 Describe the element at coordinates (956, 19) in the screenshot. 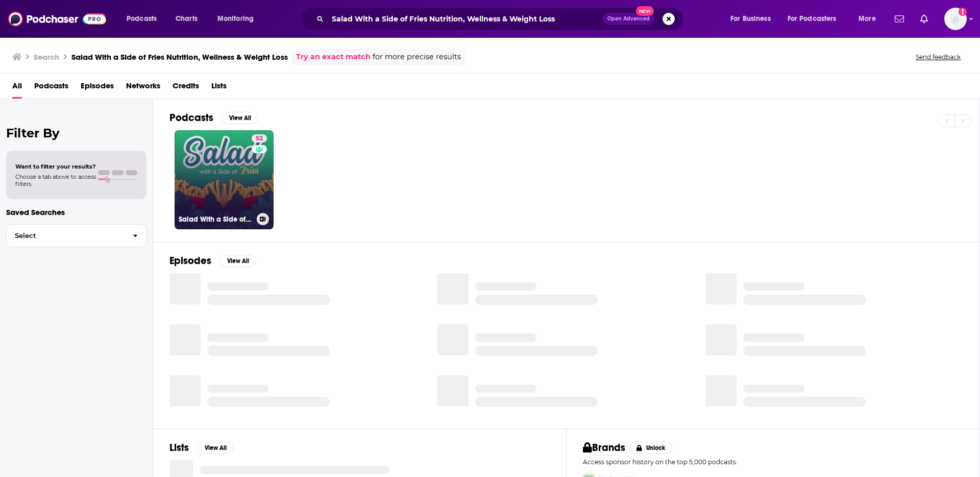

I see `span: Logged in as caitlinhogge` at that location.